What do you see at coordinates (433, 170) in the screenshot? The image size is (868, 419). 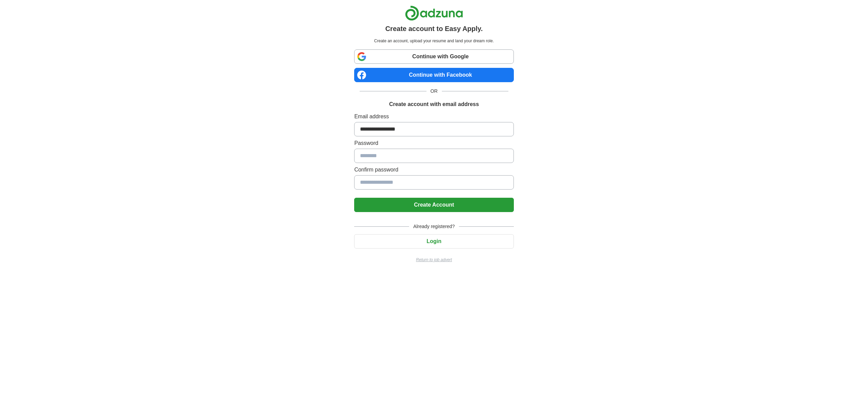 I see `label: Confirm password` at bounding box center [433, 170].